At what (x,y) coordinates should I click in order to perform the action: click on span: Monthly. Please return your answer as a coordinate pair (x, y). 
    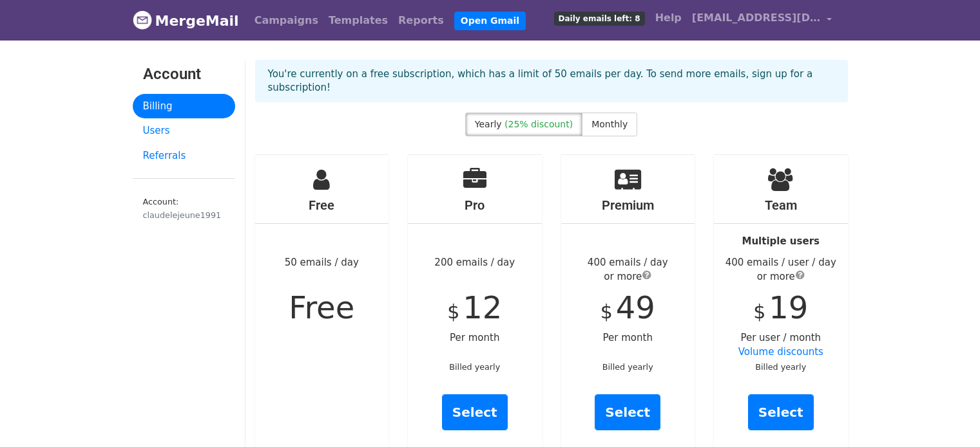
    Looking at the image, I should click on (609, 124).